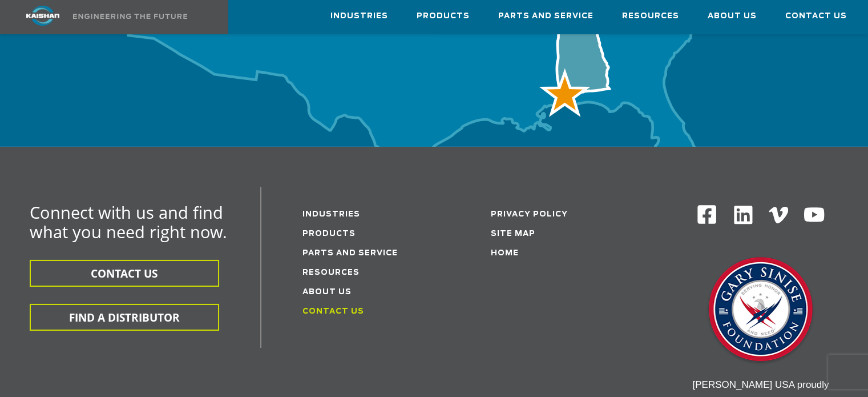 This screenshot has height=397, width=868. Describe the element at coordinates (130, 16) in the screenshot. I see `img: Engineering the future` at that location.